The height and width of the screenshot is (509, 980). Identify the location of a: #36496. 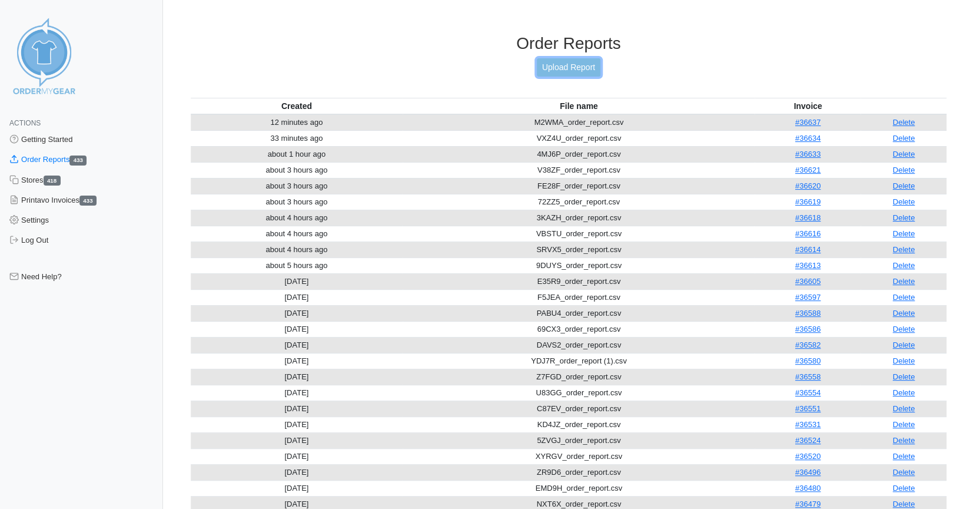
(808, 472).